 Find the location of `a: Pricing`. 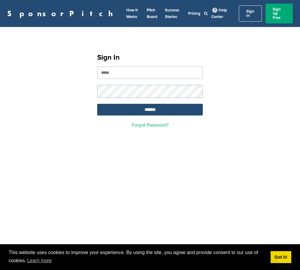

a: Pricing is located at coordinates (194, 14).